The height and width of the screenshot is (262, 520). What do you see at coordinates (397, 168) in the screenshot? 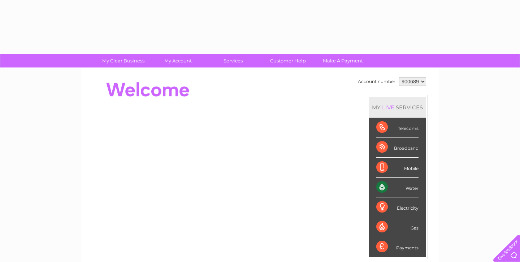
I see `div: Mobile` at bounding box center [397, 168].